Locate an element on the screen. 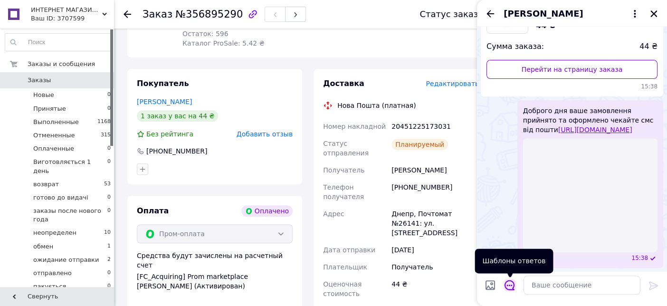  span: Принятые is located at coordinates (49, 109).